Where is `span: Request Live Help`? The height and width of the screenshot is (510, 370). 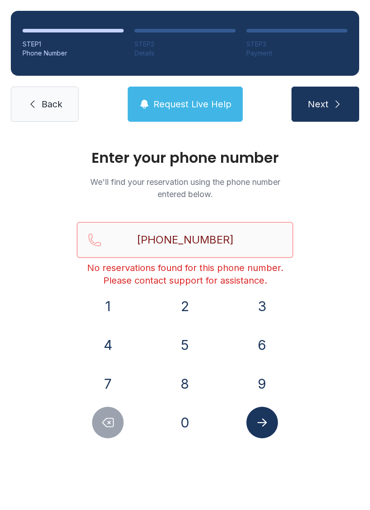
span: Request Live Help is located at coordinates (192, 104).